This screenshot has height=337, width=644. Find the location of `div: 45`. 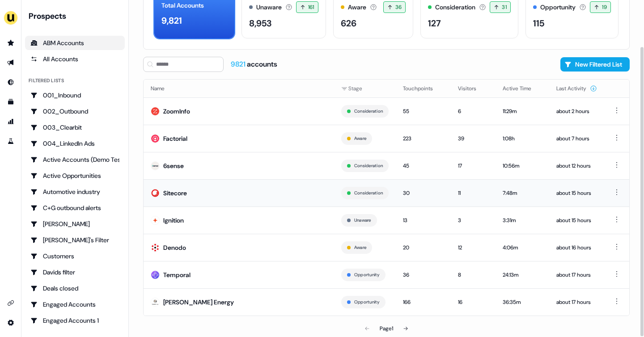

div: 45 is located at coordinates (423, 166).